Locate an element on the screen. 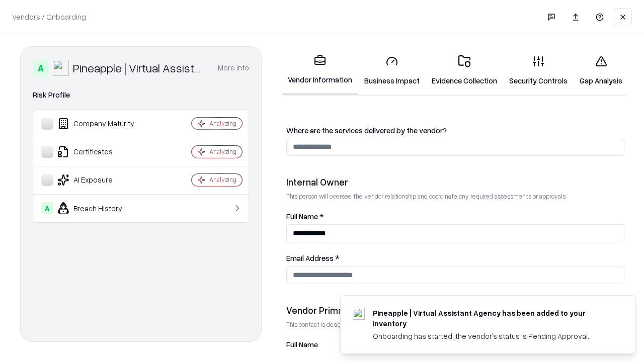 The width and height of the screenshot is (644, 362). div: Breach History is located at coordinates (102, 208).